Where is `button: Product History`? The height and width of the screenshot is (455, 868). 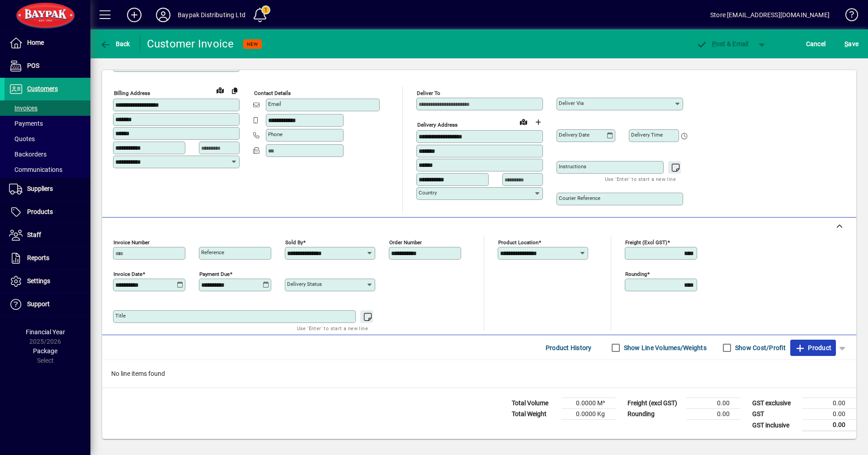
button: Product History is located at coordinates (568, 348).